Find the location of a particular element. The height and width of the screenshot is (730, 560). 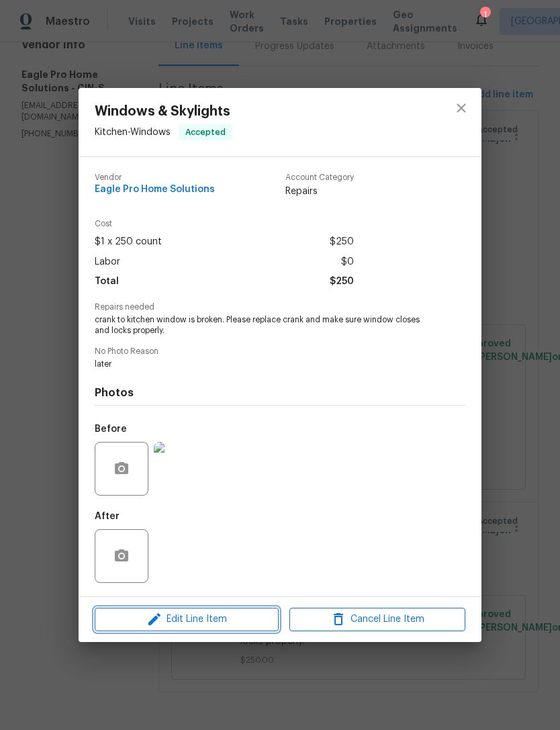

span: Eagle Pro Home Solutions is located at coordinates (155, 190).